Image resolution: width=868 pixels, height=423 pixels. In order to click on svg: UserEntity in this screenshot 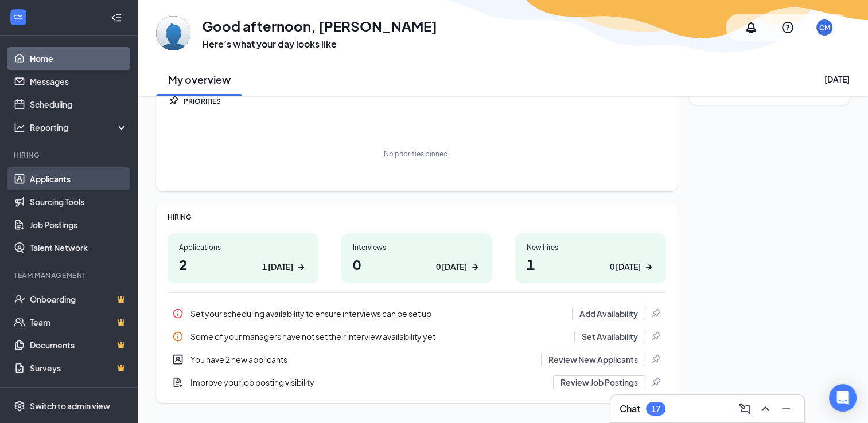, I will do `click(178, 360)`.